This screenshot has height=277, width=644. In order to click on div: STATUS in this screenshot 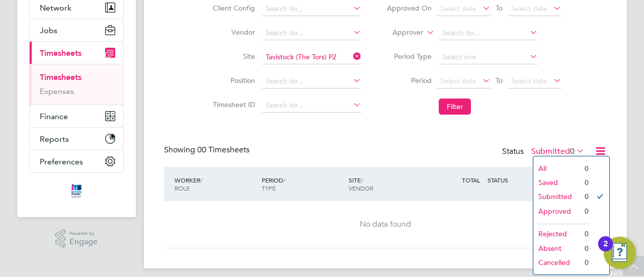, I will do `click(511, 180)`.